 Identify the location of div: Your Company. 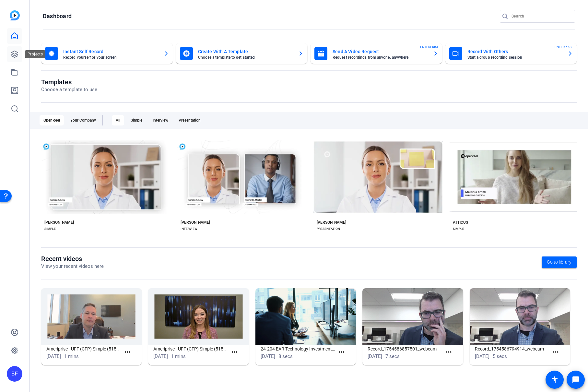
(83, 121).